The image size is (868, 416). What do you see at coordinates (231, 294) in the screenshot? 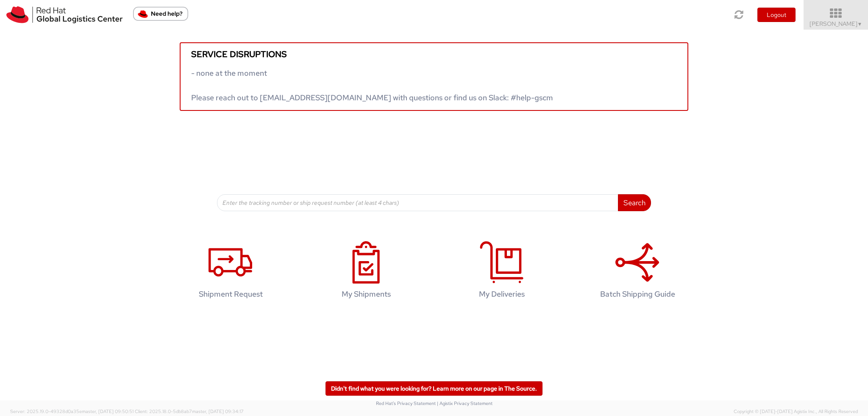
I see `h4: Shipment Request` at bounding box center [231, 294].